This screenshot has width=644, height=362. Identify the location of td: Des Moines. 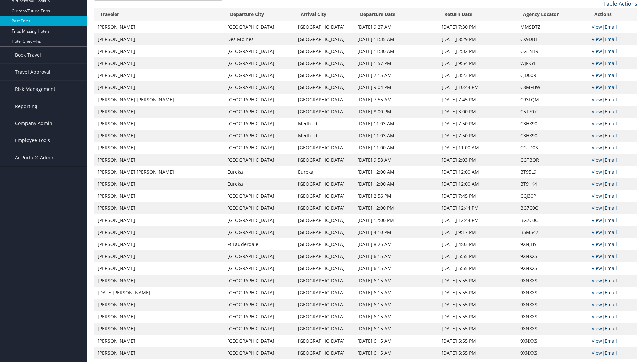
(260, 39).